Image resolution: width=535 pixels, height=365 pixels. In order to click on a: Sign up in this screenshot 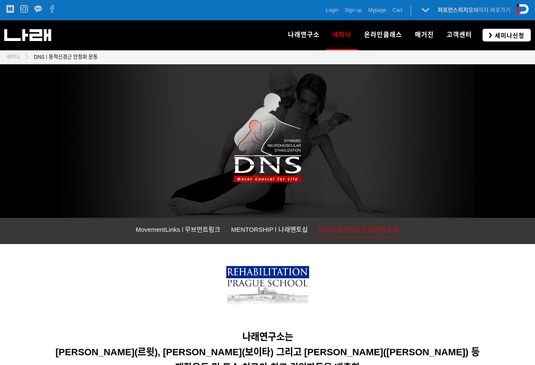, I will do `click(353, 10)`.